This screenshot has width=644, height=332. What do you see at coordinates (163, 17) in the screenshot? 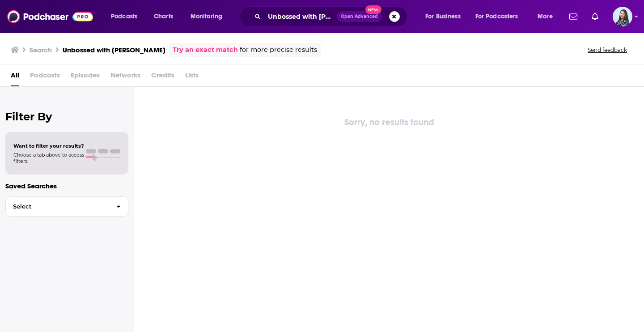
I see `a: Charts` at bounding box center [163, 17].